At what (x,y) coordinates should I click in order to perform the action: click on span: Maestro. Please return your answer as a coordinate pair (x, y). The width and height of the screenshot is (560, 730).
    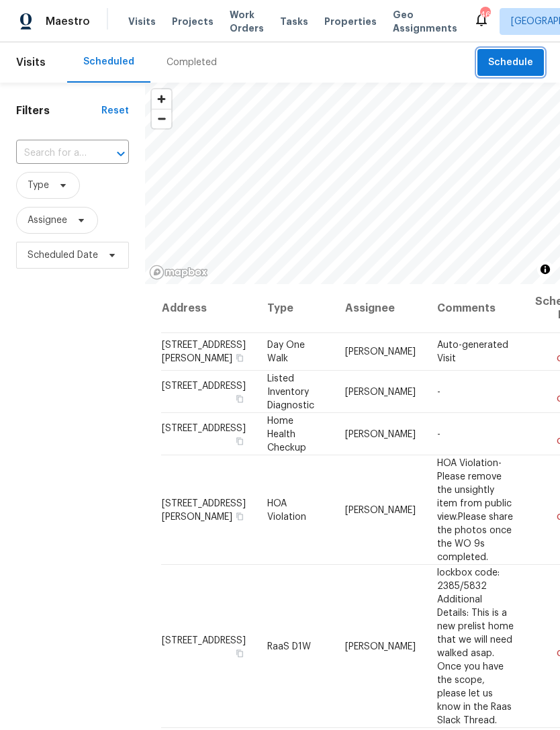
    Looking at the image, I should click on (68, 21).